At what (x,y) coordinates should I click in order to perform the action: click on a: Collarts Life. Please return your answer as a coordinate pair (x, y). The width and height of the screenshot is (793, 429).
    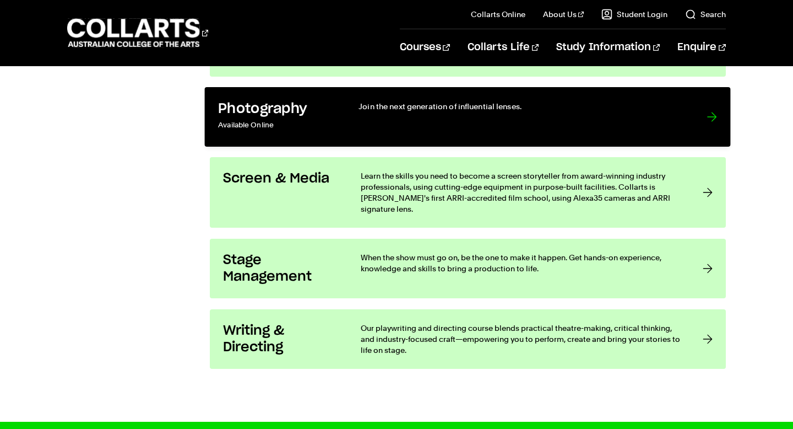
    Looking at the image, I should click on (503, 47).